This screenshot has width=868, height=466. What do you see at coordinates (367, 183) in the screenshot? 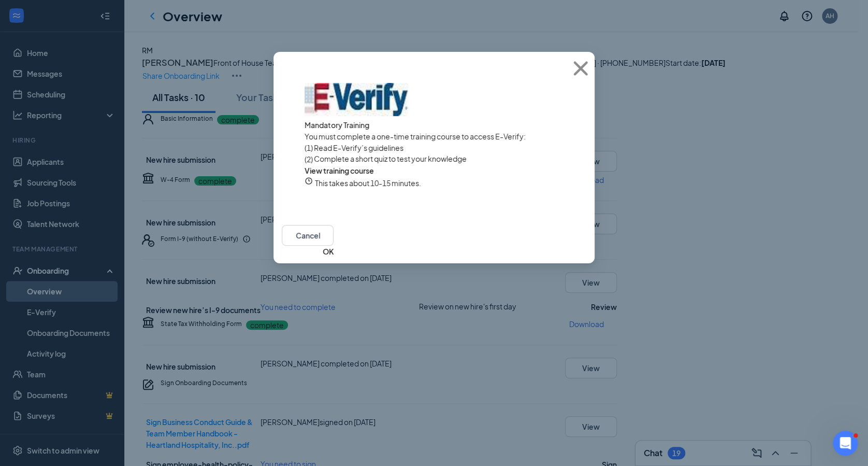
I see `span: This takes about 10-15 minutes.` at bounding box center [367, 183].